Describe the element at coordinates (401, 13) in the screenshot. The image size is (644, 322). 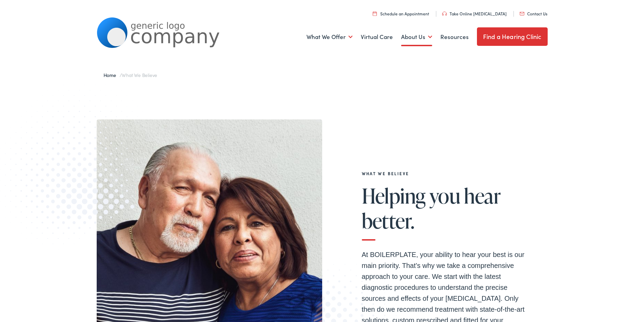
I see `a: Schedule an Appointment` at that location.